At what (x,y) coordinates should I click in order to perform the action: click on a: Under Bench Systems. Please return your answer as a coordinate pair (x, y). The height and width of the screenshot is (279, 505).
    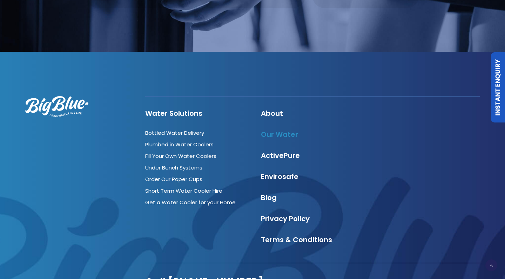
    Looking at the image, I should click on (174, 167).